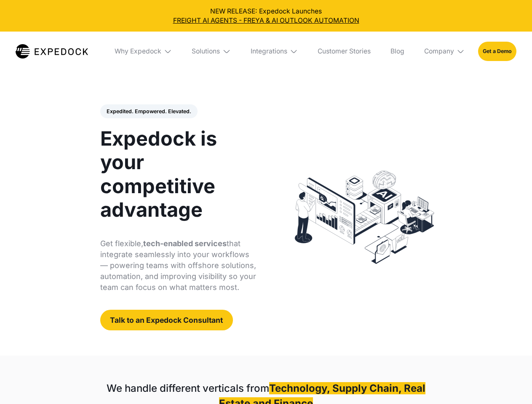  Describe the element at coordinates (266, 20) in the screenshot. I see `a: FREIGHT AI AGENTS - FREYA & AI OUTLOOK AUTOMATION` at that location.